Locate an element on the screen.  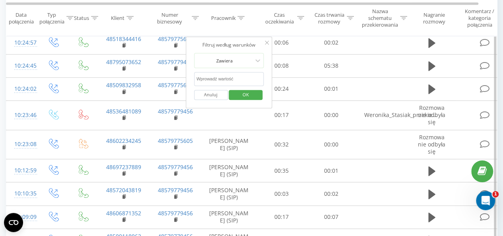
div: Status is located at coordinates (81, 18).